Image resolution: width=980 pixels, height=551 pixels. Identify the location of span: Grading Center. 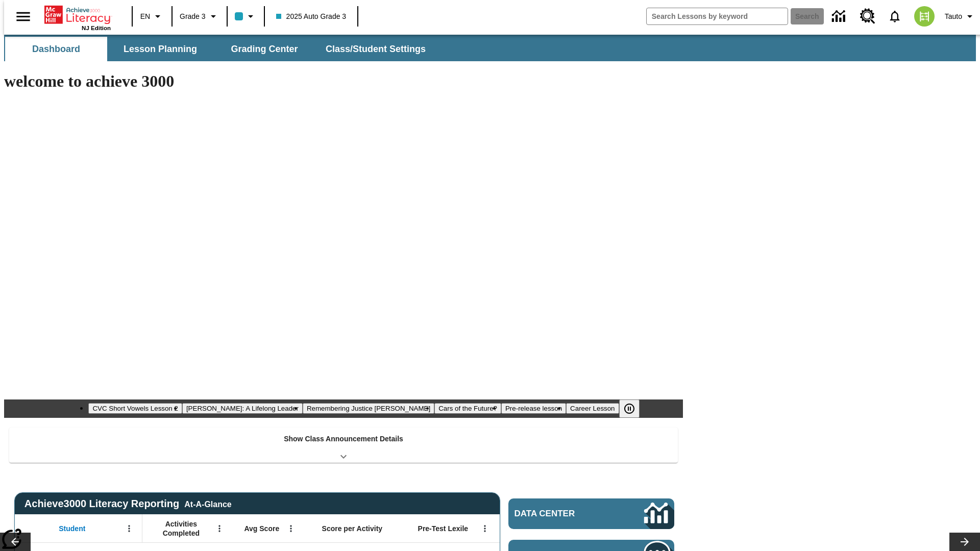
(264, 49).